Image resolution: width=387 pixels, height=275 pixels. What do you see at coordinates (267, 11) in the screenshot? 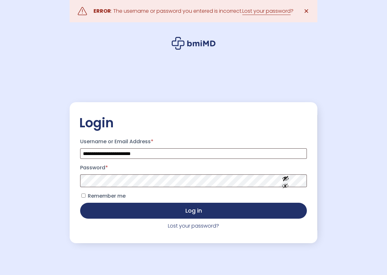
I see `a: Lost your password` at bounding box center [267, 11].